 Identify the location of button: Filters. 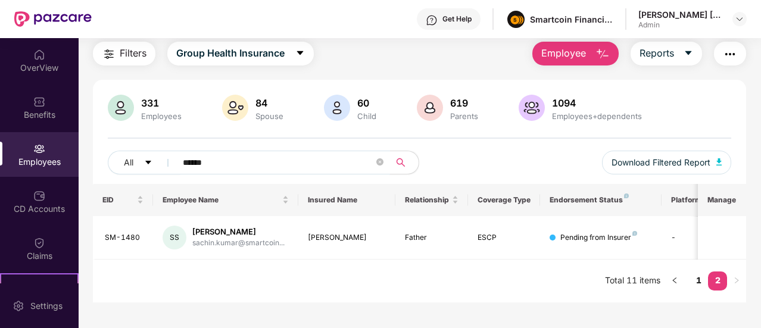
(124, 54).